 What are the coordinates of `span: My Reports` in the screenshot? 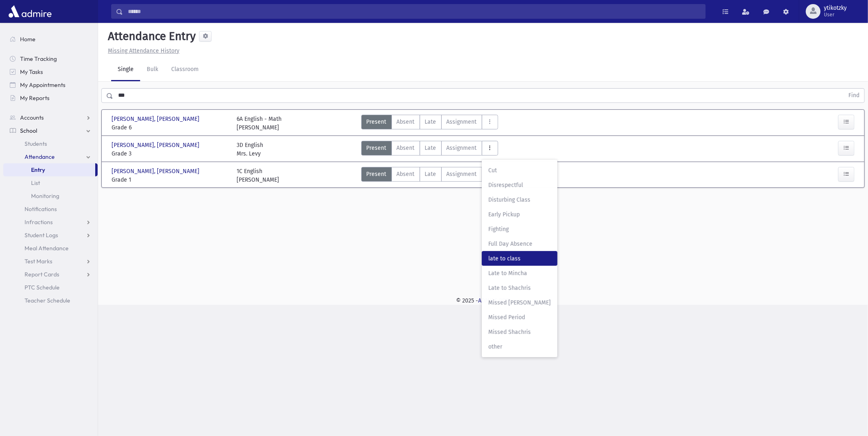 It's located at (35, 98).